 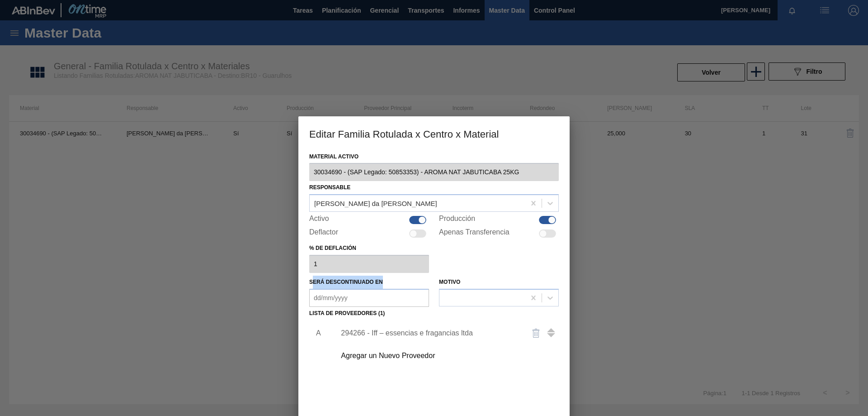 What do you see at coordinates (369, 297) in the screenshot?
I see `input: dd/mm/yyyy` at bounding box center [369, 297].